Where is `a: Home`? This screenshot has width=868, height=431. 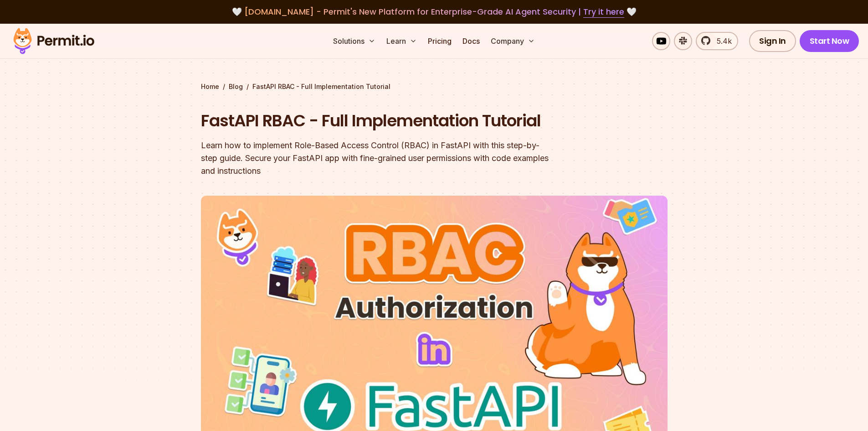 a: Home is located at coordinates (210, 87).